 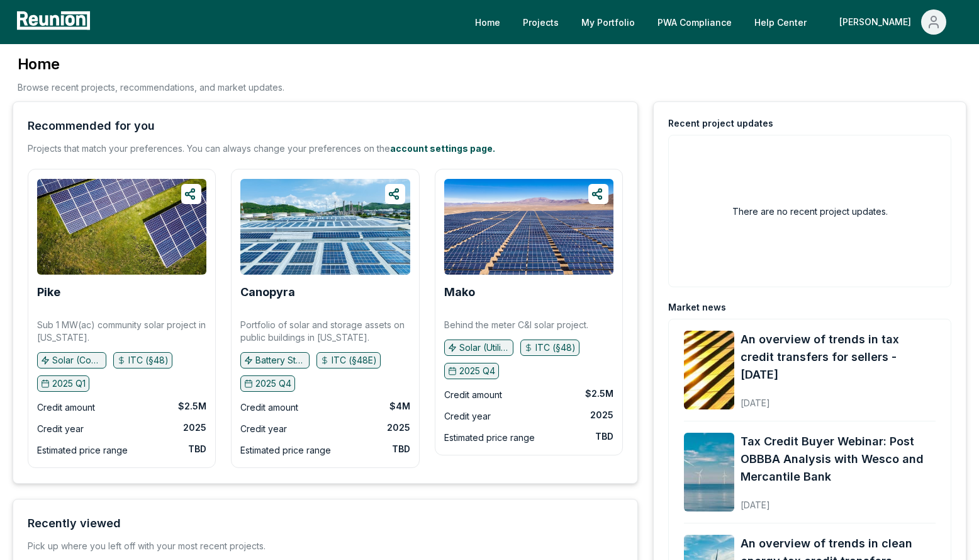 What do you see at coordinates (275, 360) in the screenshot?
I see `button: Battery Storage, Solar (C&I)` at bounding box center [275, 360].